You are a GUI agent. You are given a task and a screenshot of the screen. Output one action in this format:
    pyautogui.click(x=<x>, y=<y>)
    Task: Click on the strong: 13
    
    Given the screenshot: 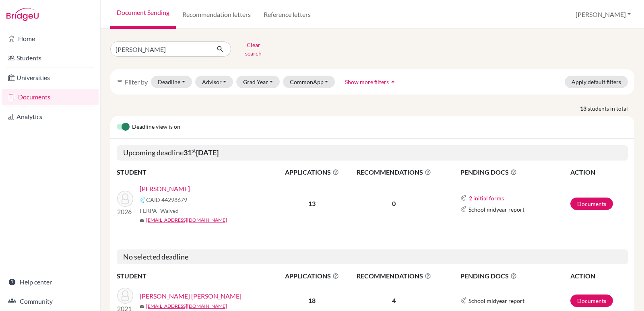 What is the action you would take?
    pyautogui.click(x=584, y=108)
    